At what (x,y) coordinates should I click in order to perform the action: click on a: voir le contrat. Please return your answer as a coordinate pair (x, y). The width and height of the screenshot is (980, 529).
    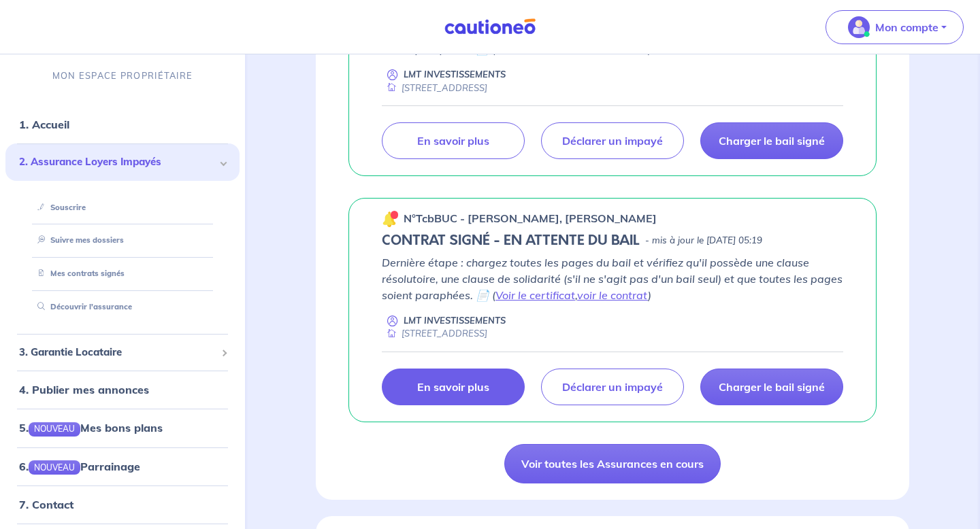
    Looking at the image, I should click on (612, 295).